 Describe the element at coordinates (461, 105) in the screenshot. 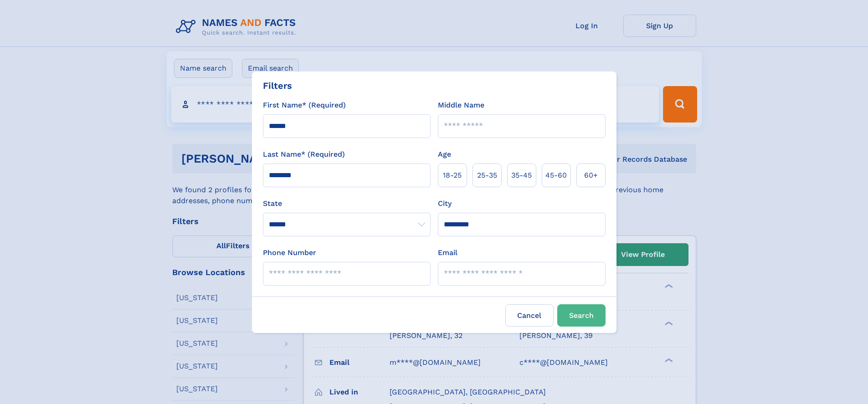

I see `label: Middle Name` at that location.